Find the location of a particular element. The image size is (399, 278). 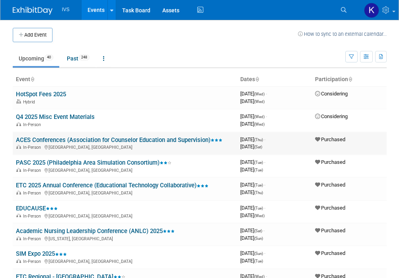

a: EDUCAUSE is located at coordinates (37, 208).